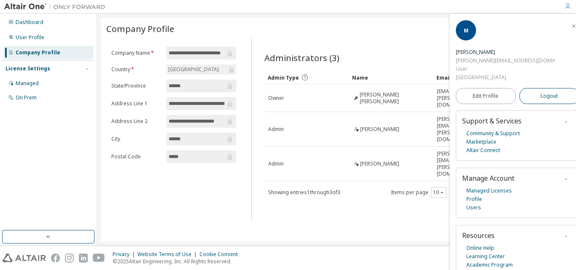  What do you see at coordinates (57, 7) in the screenshot?
I see `img: Altair One` at bounding box center [57, 7].